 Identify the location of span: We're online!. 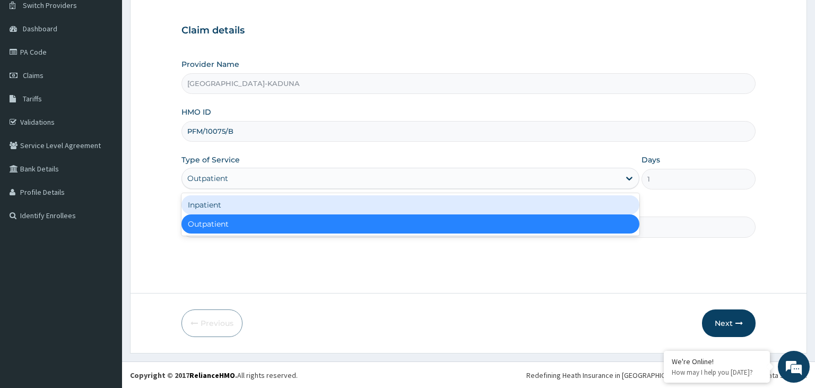
(104, 176).